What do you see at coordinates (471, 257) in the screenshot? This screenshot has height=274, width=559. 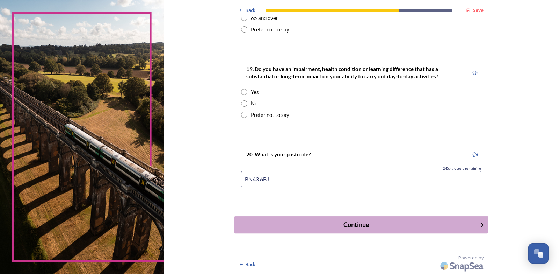 I see `span: Powered by` at bounding box center [471, 257].